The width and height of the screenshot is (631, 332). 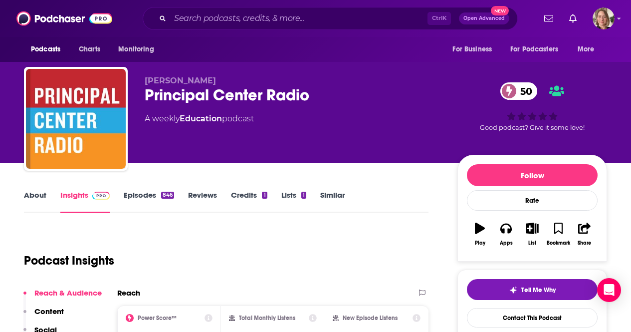 I want to click on h2: Power Score™, so click(x=157, y=318).